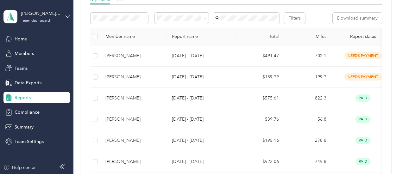  Describe the element at coordinates (35, 21) in the screenshot. I see `div: Team dashboard` at that location.